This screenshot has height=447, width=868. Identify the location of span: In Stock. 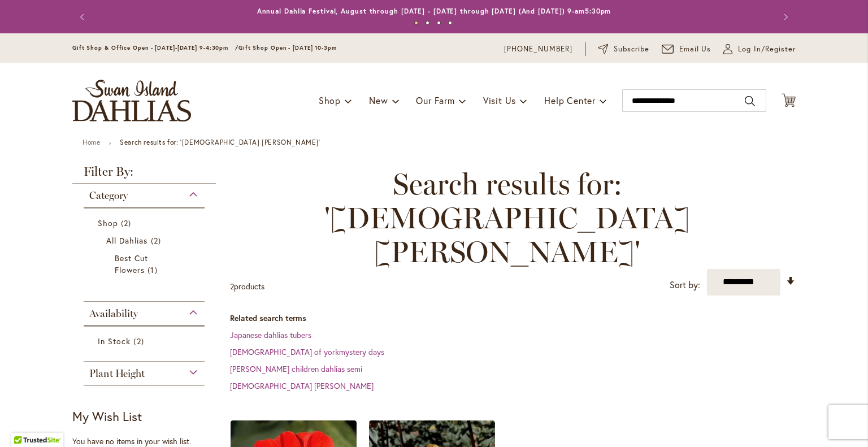
(114, 341).